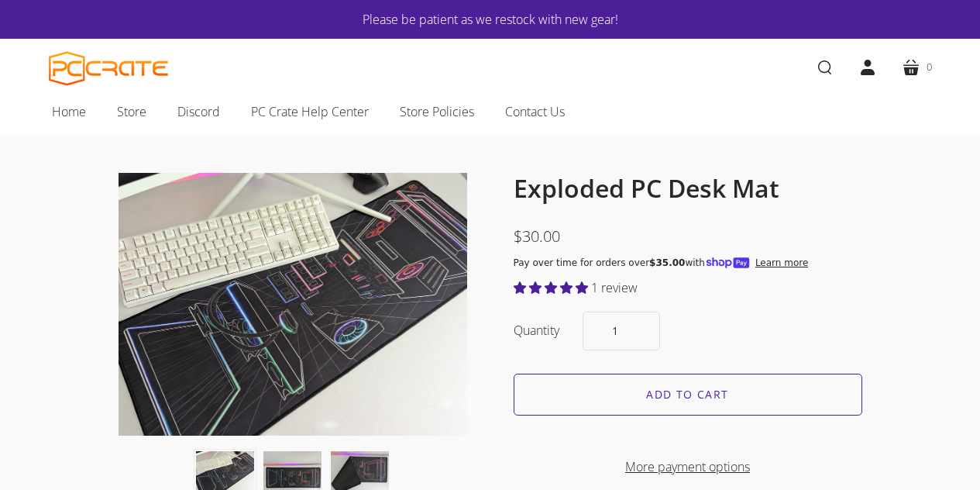  I want to click on a: Store Policies, so click(437, 111).